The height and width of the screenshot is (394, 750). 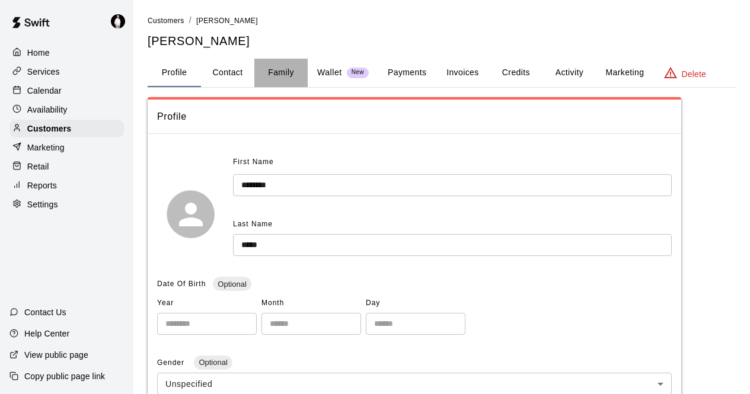 I want to click on span: Customers, so click(x=166, y=21).